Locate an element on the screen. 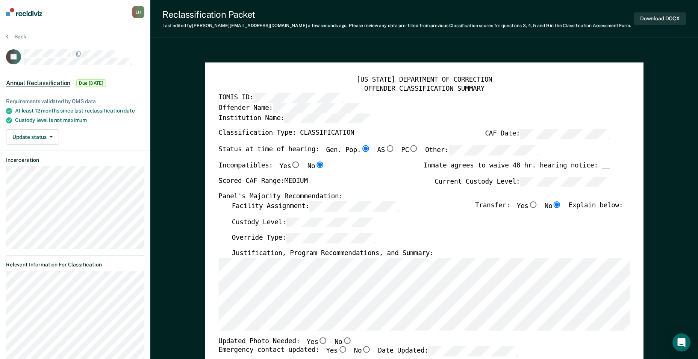  label: Offender Name: is located at coordinates (290, 108).